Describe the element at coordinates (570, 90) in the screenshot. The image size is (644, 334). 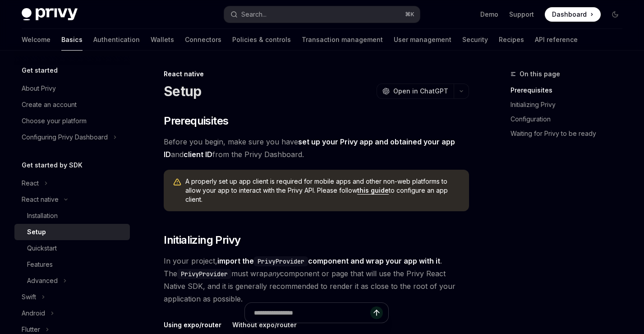
I see `a: Prerequisites` at that location.